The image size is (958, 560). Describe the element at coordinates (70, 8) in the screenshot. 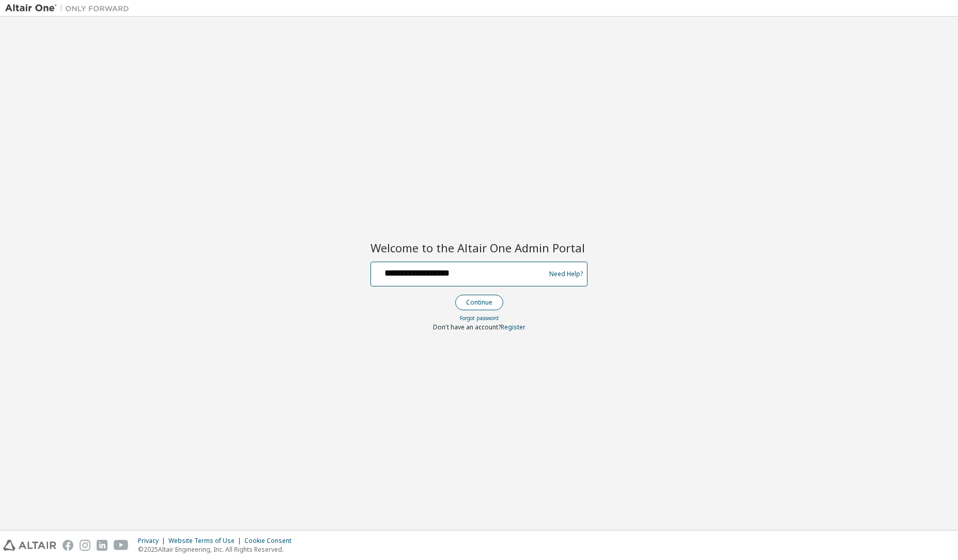

I see `img: Altair One` at that location.